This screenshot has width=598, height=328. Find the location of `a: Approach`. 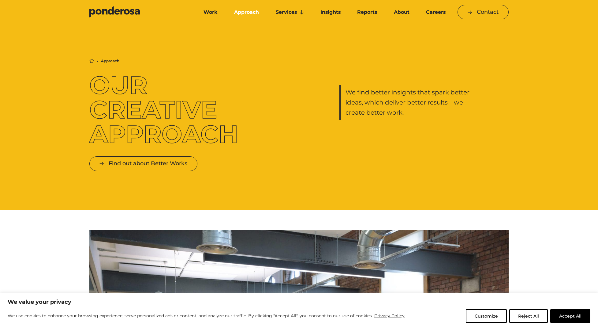

a: Approach is located at coordinates (247, 12).